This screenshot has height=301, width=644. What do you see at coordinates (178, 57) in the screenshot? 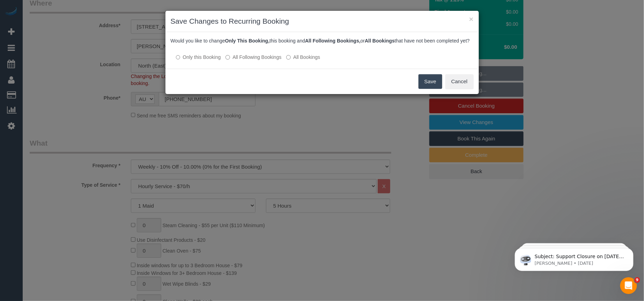
I see `input: Only this Booking` at bounding box center [178, 57].